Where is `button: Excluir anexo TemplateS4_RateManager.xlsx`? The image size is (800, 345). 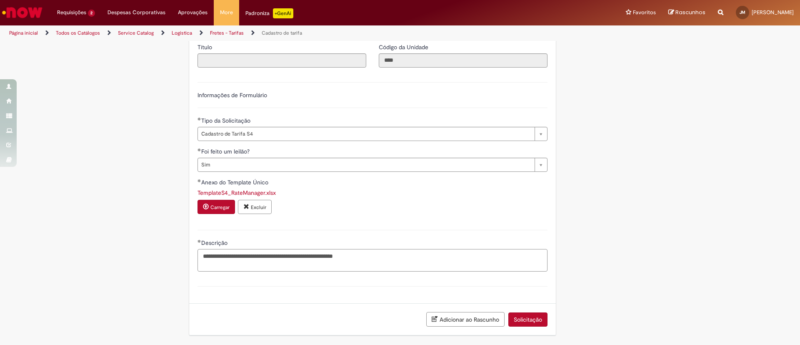 button: Excluir anexo TemplateS4_RateManager.xlsx is located at coordinates (255, 207).